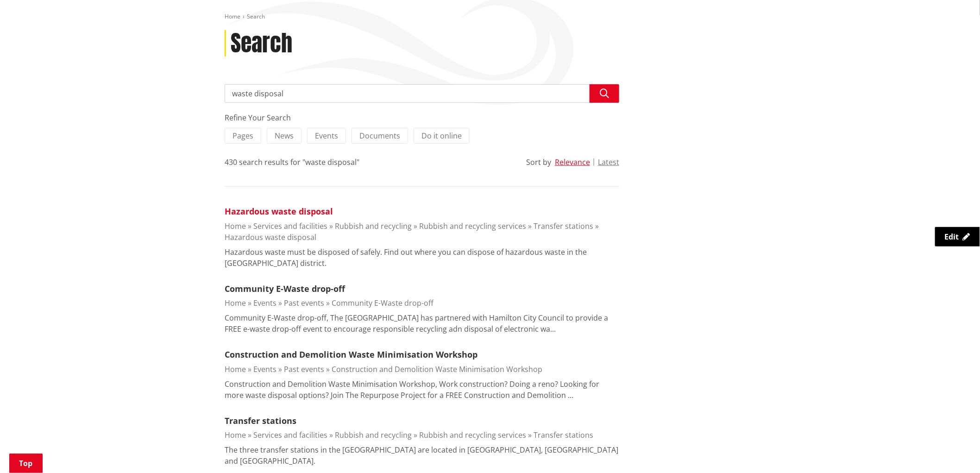 The image size is (980, 473). What do you see at coordinates (573, 162) in the screenshot?
I see `button: Relevance` at bounding box center [573, 162].